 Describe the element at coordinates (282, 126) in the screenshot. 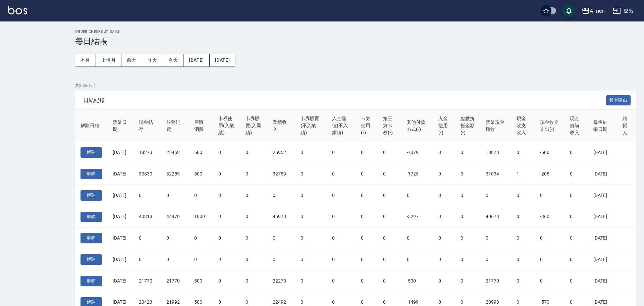

I see `th: 業績收入` at that location.